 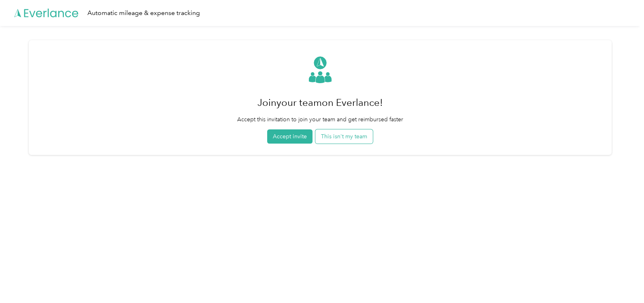 I want to click on button: Accept invite, so click(x=290, y=136).